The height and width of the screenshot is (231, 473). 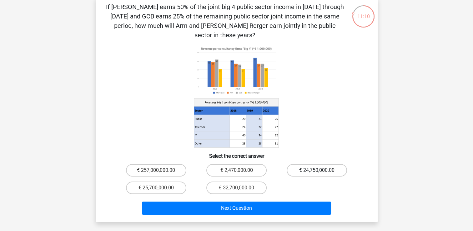 I want to click on button: Next Question, so click(x=237, y=208).